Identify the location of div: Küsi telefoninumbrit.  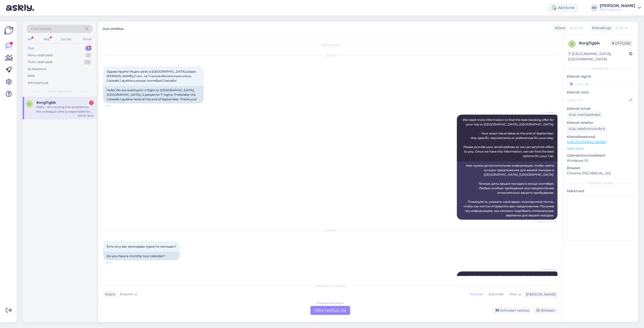
(586, 129).